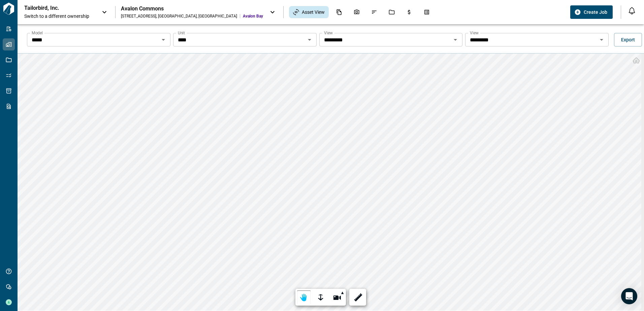 This screenshot has height=311, width=644. Describe the element at coordinates (595, 12) in the screenshot. I see `span: Create Job` at that location.